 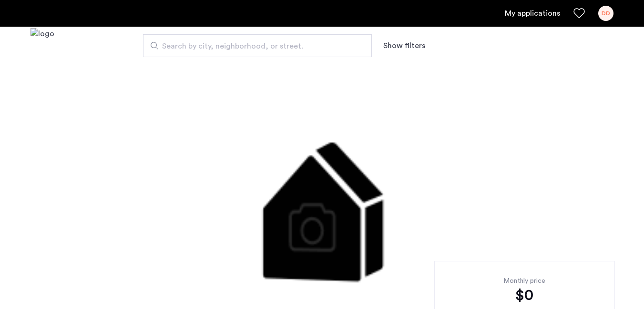 I want to click on div: Monthly price, so click(x=524, y=281).